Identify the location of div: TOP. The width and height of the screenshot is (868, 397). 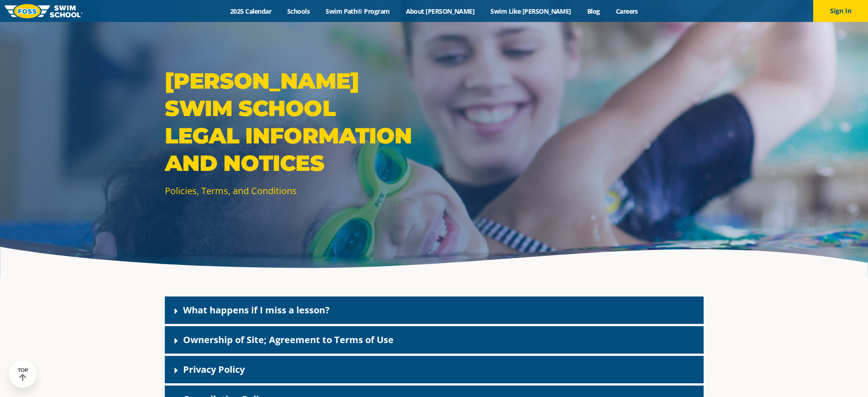
(23, 374).